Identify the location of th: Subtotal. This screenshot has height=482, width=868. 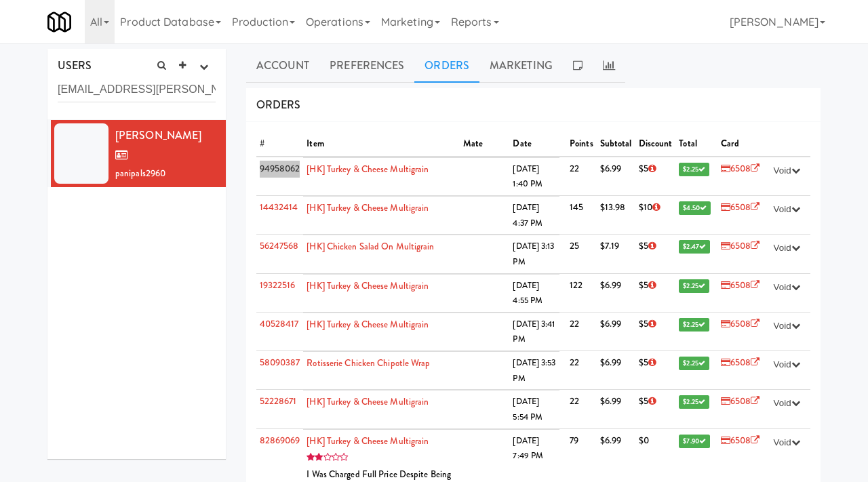
(616, 144).